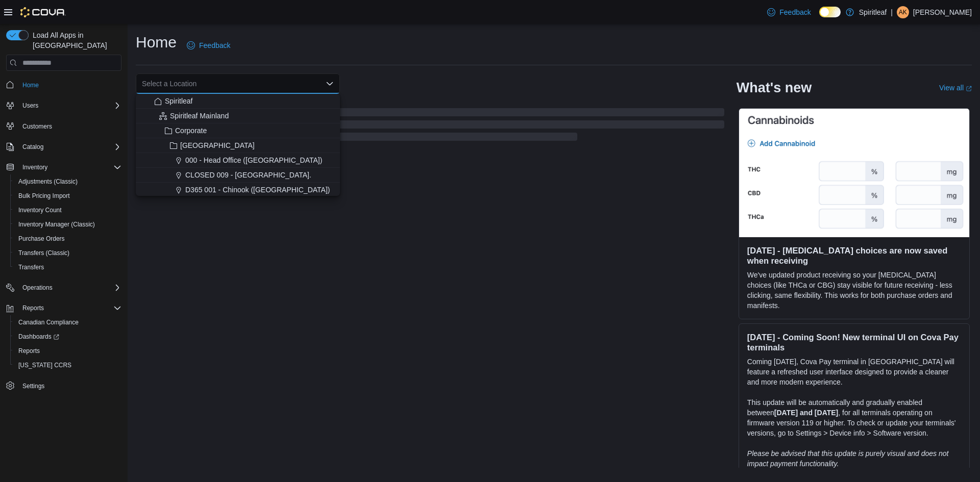 This screenshot has height=482, width=980. Describe the element at coordinates (43, 12) in the screenshot. I see `img: Cova` at that location.